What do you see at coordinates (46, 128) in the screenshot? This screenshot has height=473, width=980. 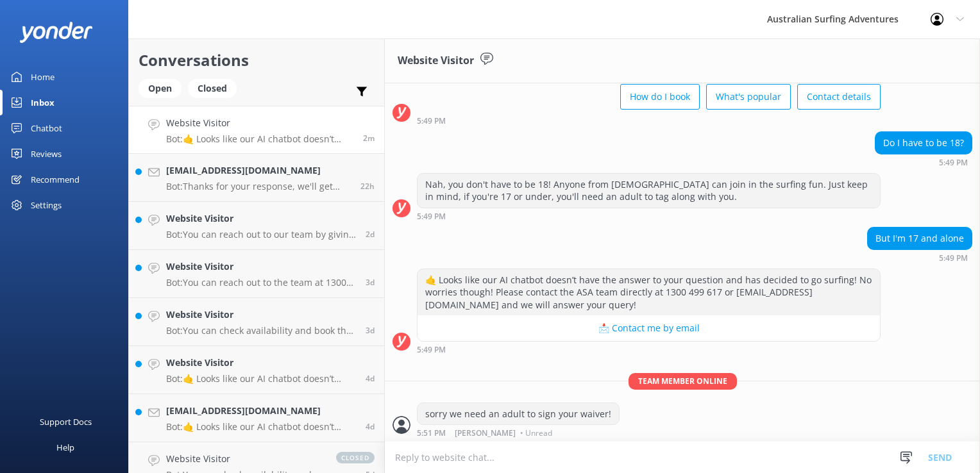 I see `div: Chatbot` at bounding box center [46, 128].